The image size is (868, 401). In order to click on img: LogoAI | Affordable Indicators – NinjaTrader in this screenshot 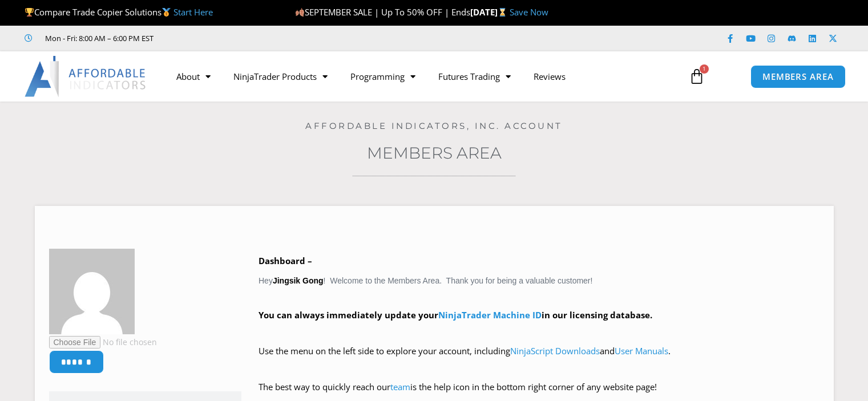, I will do `click(86, 76)`.